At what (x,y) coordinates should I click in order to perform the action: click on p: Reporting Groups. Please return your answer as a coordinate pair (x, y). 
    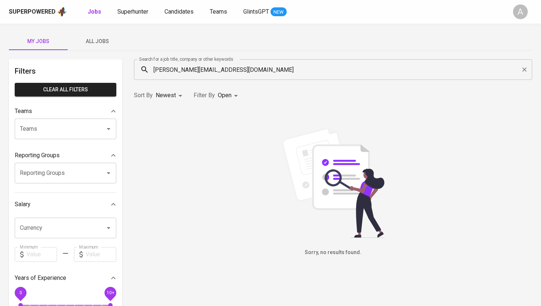
    Looking at the image, I should click on (37, 155).